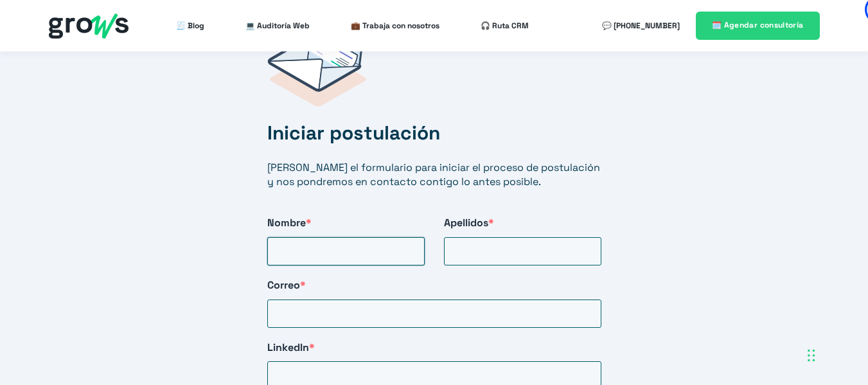 The image size is (868, 385). Describe the element at coordinates (288, 347) in the screenshot. I see `span: LinkedIn` at that location.